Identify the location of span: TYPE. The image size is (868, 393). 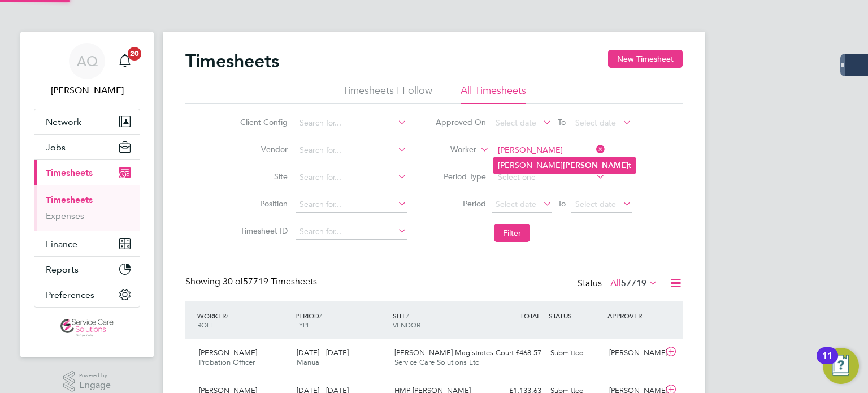
(303, 325).